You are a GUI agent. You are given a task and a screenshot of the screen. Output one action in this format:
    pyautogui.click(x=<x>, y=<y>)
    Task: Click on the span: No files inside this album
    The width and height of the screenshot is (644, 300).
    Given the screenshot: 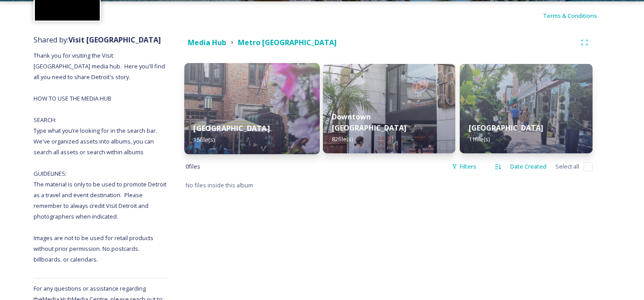 What is the action you would take?
    pyautogui.click(x=219, y=185)
    